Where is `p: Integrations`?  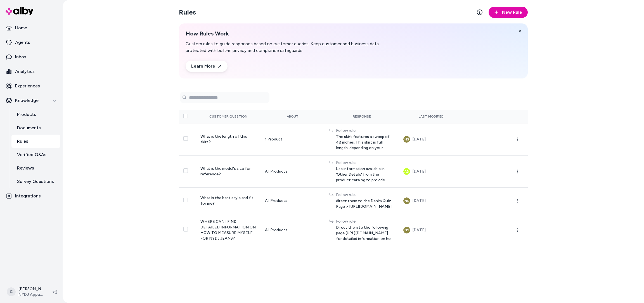
p: Integrations is located at coordinates (28, 196).